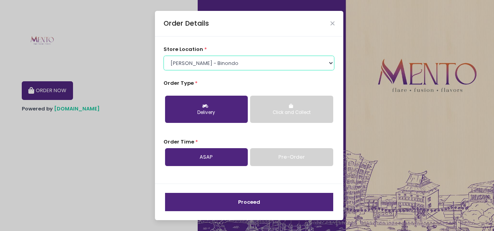  Describe the element at coordinates (179, 83) in the screenshot. I see `span: Order Type` at that location.